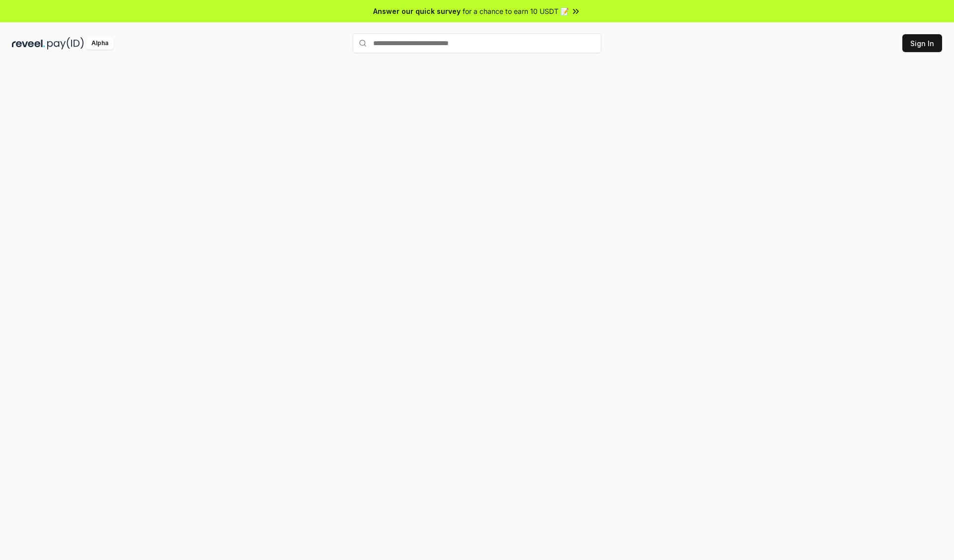 The image size is (954, 560). I want to click on img: pay_id, so click(65, 43).